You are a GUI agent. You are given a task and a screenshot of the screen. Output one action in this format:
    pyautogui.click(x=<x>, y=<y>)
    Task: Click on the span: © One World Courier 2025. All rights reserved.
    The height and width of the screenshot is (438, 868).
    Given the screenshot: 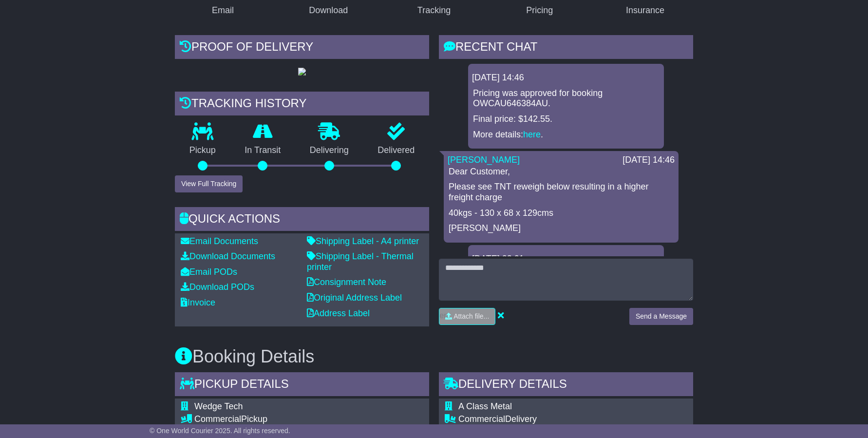 What is the action you would take?
    pyautogui.click(x=219, y=431)
    